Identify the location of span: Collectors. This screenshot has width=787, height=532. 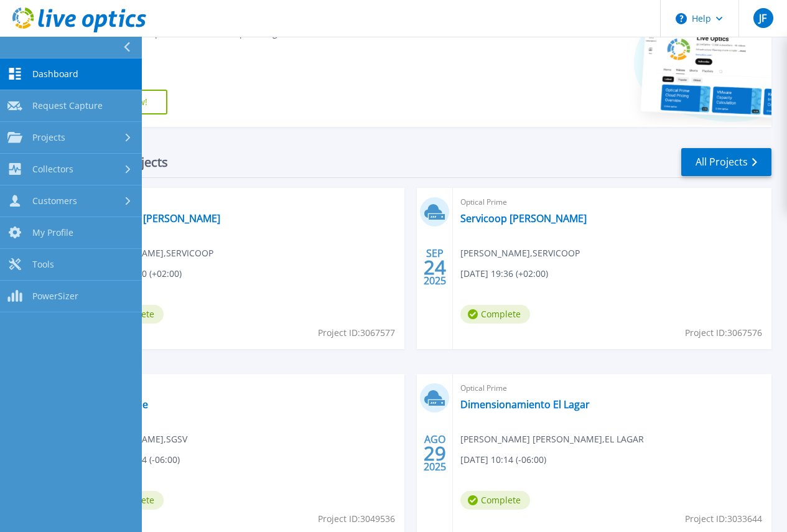
(53, 169).